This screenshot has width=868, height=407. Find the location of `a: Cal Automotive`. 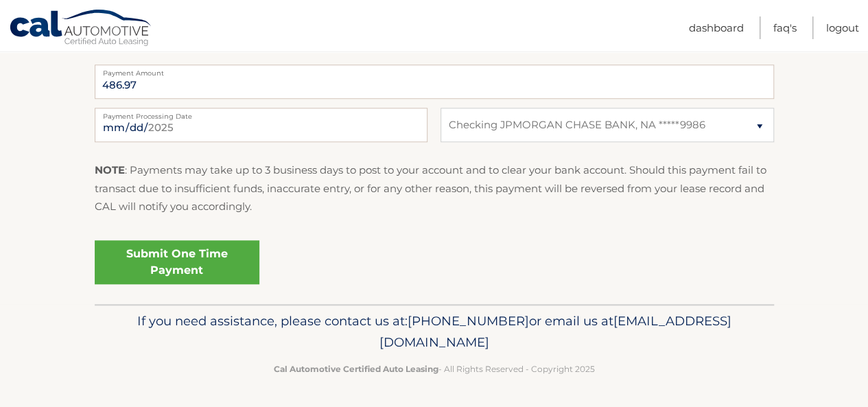

a: Cal Automotive is located at coordinates (81, 29).